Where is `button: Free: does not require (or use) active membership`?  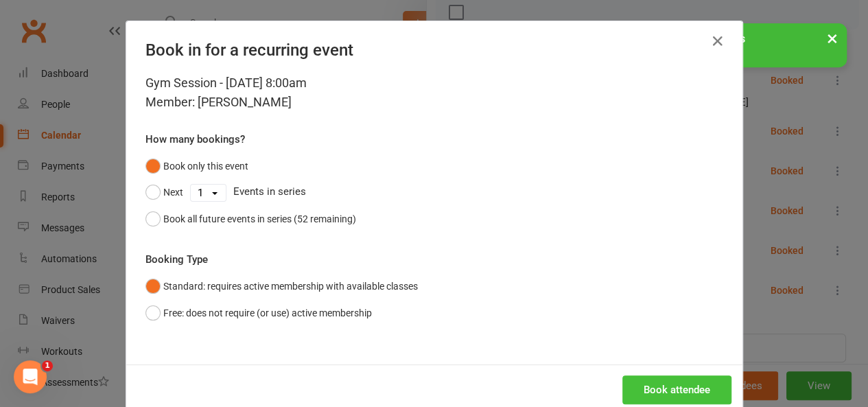
button: Free: does not require (or use) active membership is located at coordinates (259, 312).